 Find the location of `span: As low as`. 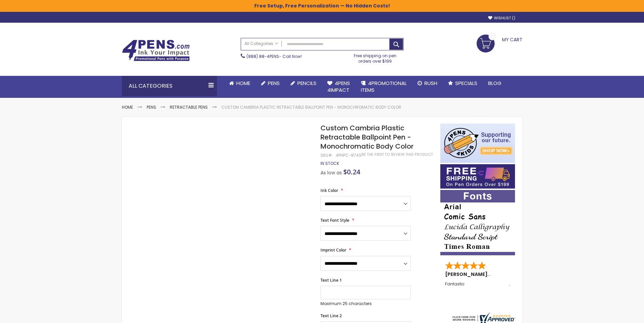

span: As low as is located at coordinates (330, 173).